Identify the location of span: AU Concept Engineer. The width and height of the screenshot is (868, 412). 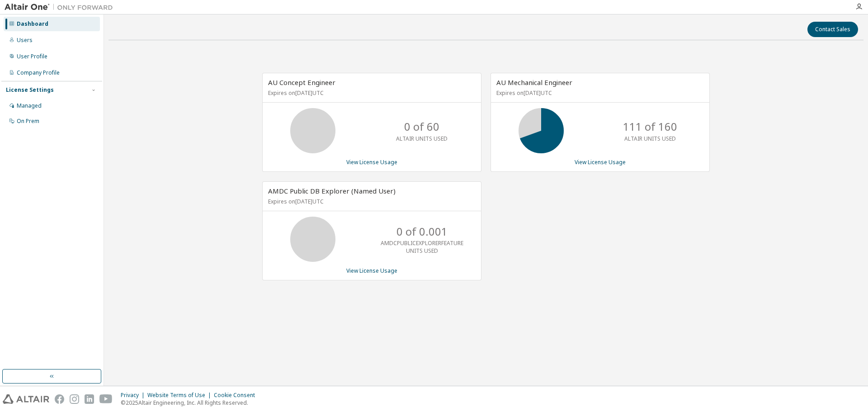
(301, 82).